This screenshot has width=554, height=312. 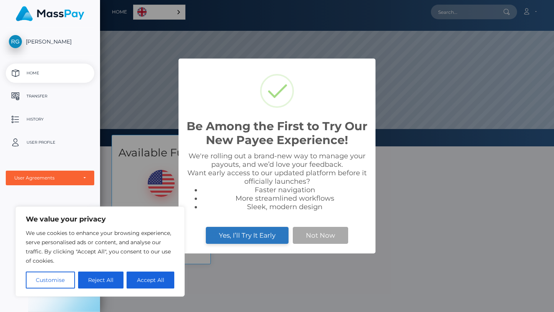 I want to click on button: Accept All, so click(x=150, y=280).